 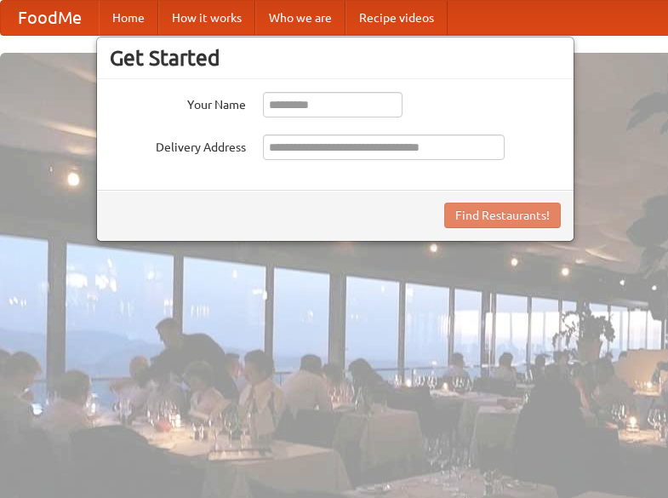 What do you see at coordinates (178, 102) in the screenshot?
I see `label: Your Name` at bounding box center [178, 102].